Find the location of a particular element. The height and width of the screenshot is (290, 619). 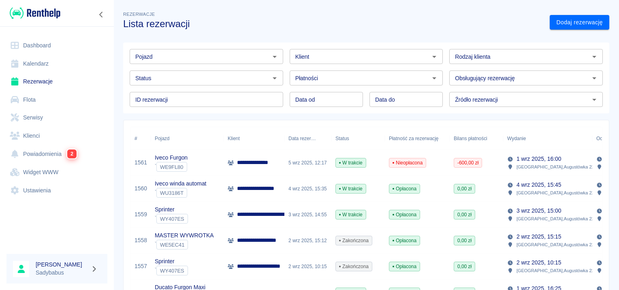

a: 1559 is located at coordinates (140, 214).